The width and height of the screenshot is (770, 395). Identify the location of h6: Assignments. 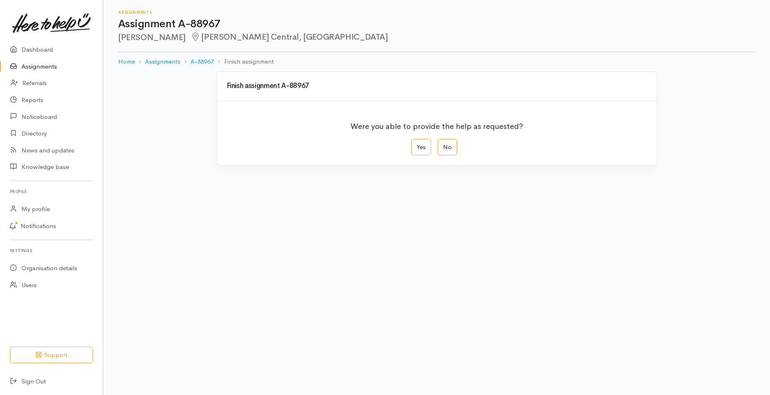
(436, 12).